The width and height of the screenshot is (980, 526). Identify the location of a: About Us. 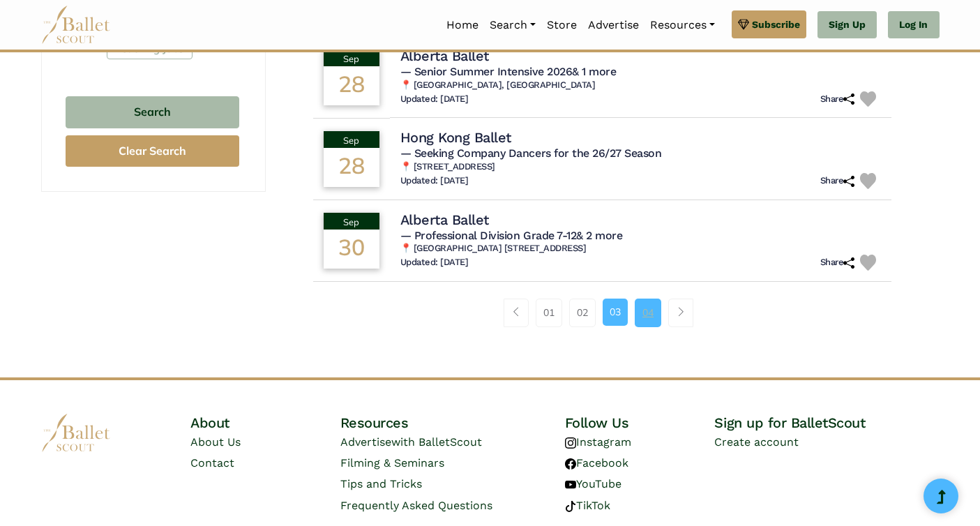
(216, 441).